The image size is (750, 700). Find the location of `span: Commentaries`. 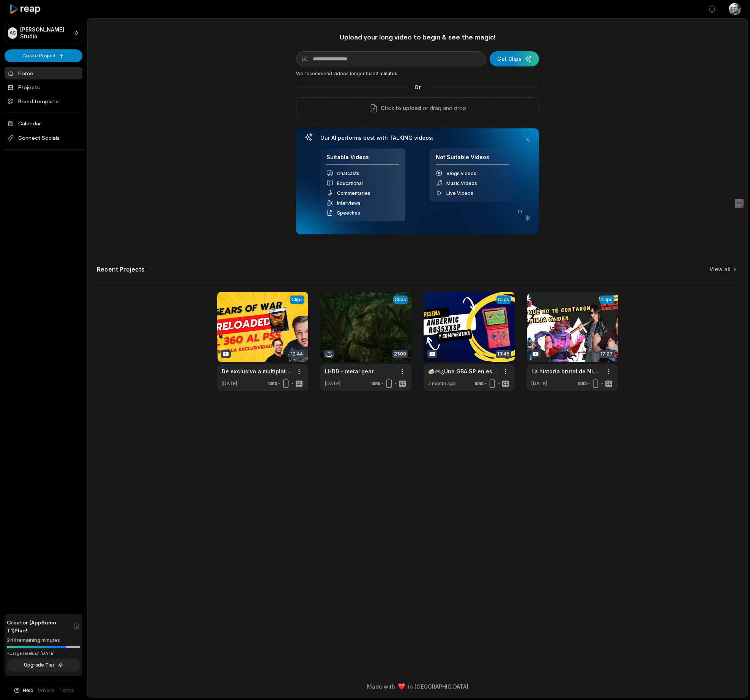

span: Commentaries is located at coordinates (354, 193).